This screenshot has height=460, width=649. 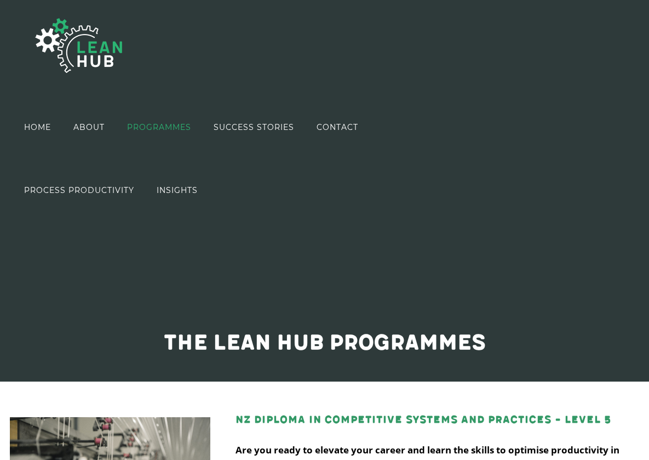 I want to click on span: PROGRAMMES, so click(x=159, y=127).